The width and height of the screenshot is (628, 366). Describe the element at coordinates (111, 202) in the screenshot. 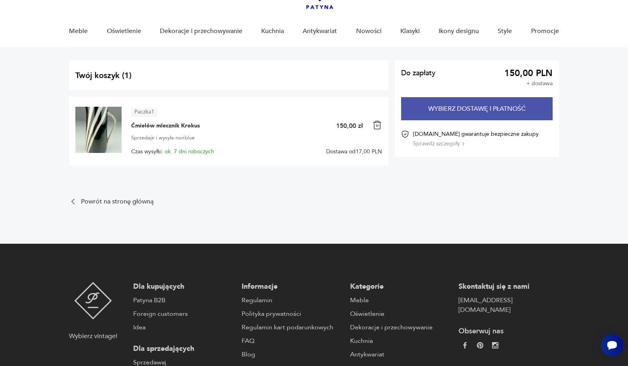

I see `a: Powrót na stronę główną` at that location.